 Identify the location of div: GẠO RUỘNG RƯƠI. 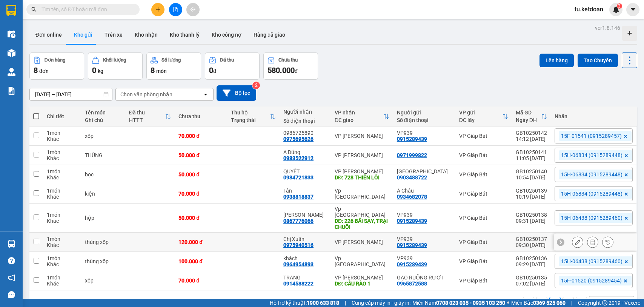
(424, 277).